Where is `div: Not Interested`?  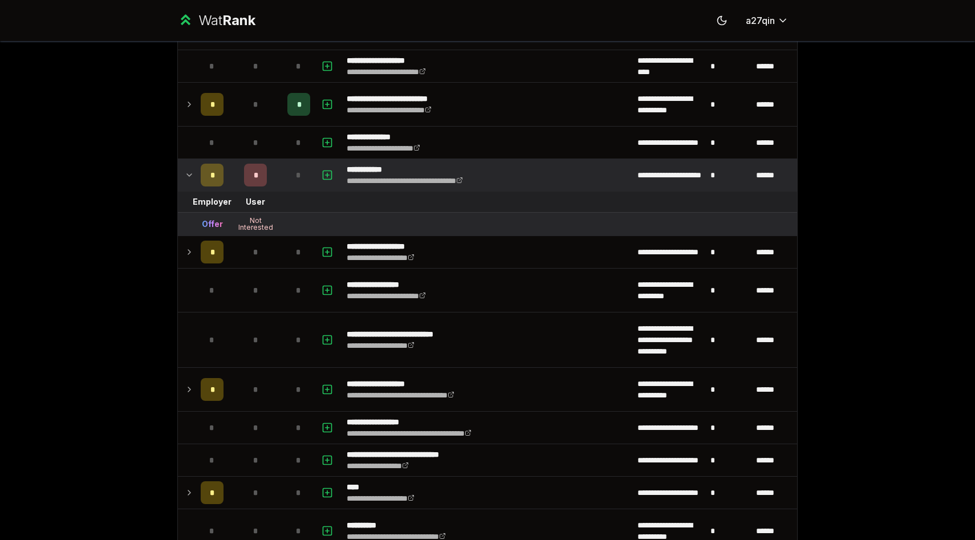
div: Not Interested is located at coordinates (255, 224).